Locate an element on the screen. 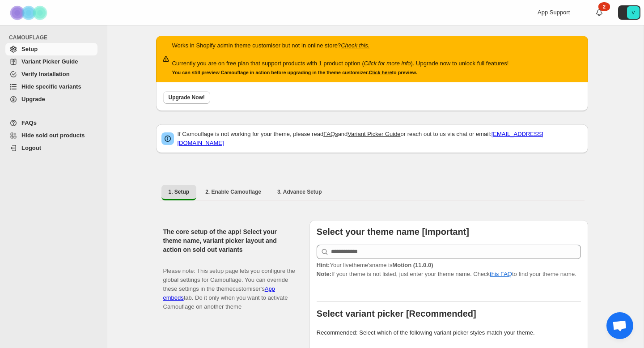  div: 2 is located at coordinates (604, 7).